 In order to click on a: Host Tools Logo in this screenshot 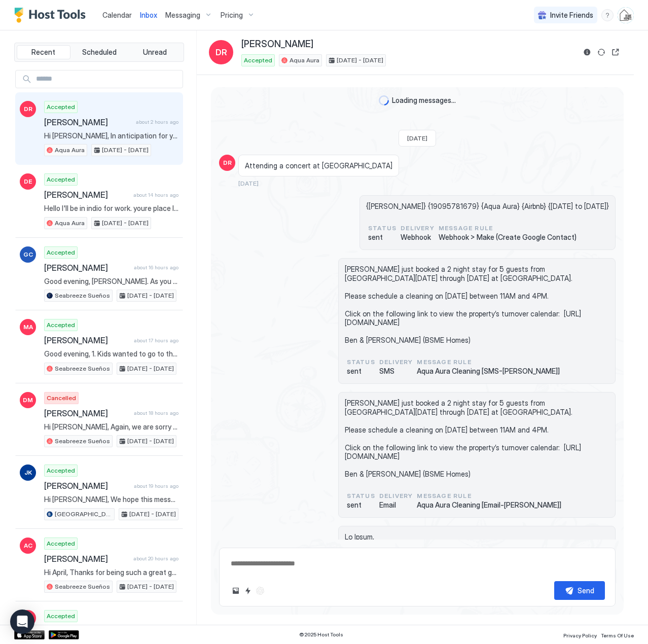, I will do `click(52, 15)`.